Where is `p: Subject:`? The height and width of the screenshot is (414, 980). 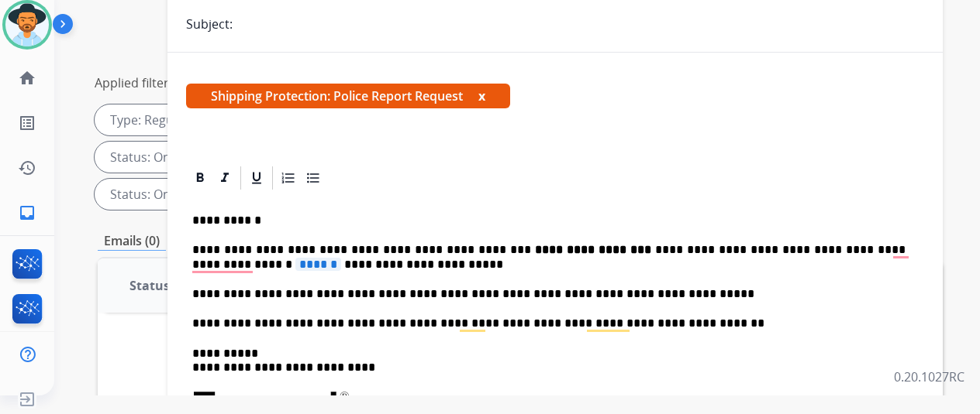
p: Subject: is located at coordinates (209, 24).